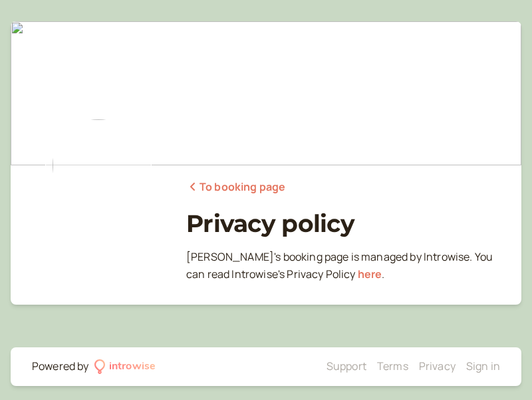  What do you see at coordinates (483, 365) in the screenshot?
I see `a: Sign in` at bounding box center [483, 365].